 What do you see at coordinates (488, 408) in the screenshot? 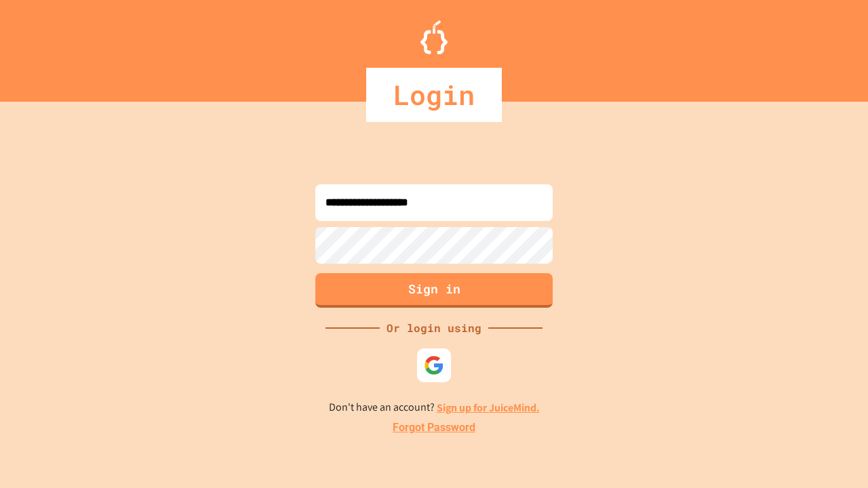
I see `a: Sign up for JuiceMind.` at bounding box center [488, 408].